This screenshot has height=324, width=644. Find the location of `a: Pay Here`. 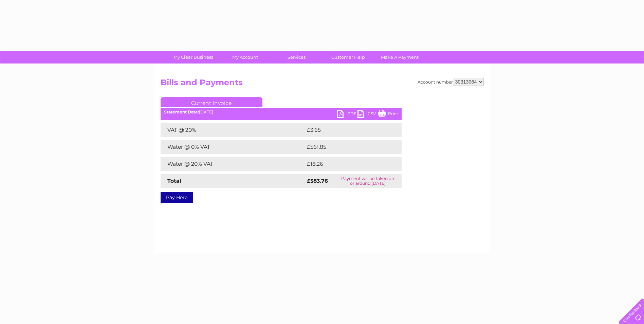

a: Pay Here is located at coordinates (177, 197).